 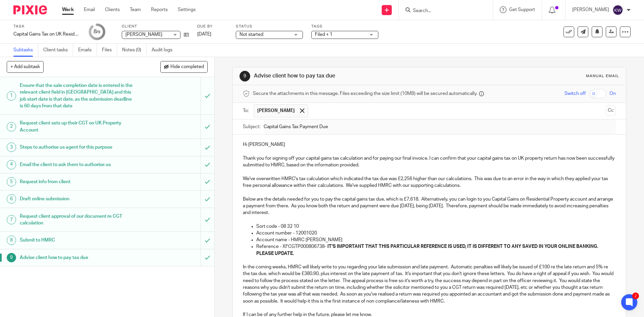 I want to click on span: Get Support, so click(x=522, y=10).